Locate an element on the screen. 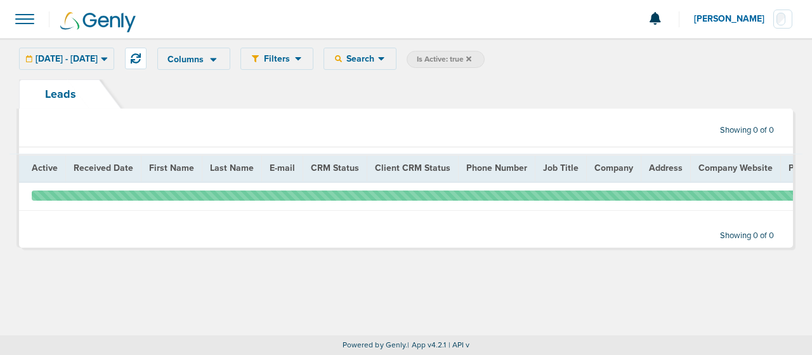 This screenshot has width=812, height=355. span: | App v4.2.1 is located at coordinates (427, 345).